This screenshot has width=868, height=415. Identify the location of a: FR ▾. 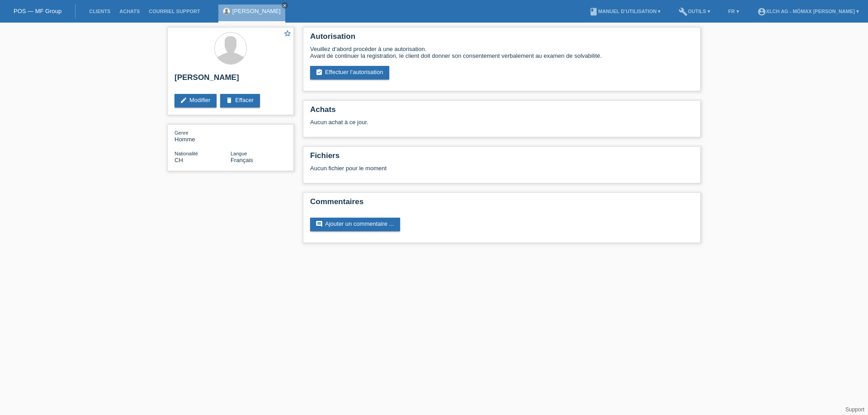
(734, 11).